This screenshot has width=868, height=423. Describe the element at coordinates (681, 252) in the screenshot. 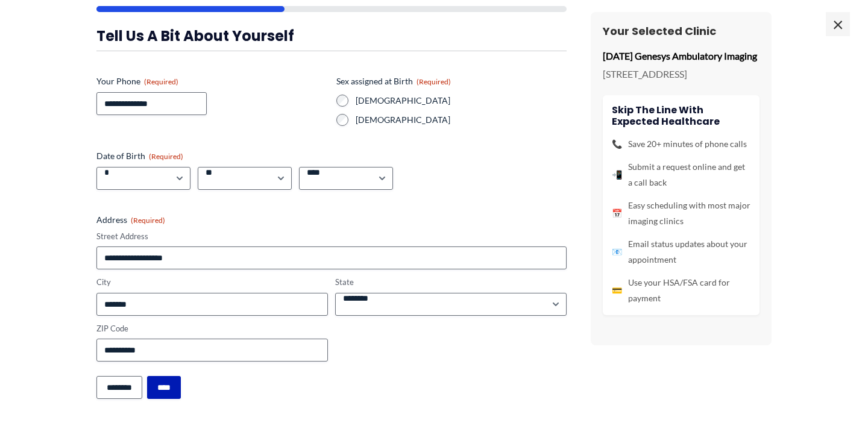

I see `li: Email status updates about your appointment` at that location.